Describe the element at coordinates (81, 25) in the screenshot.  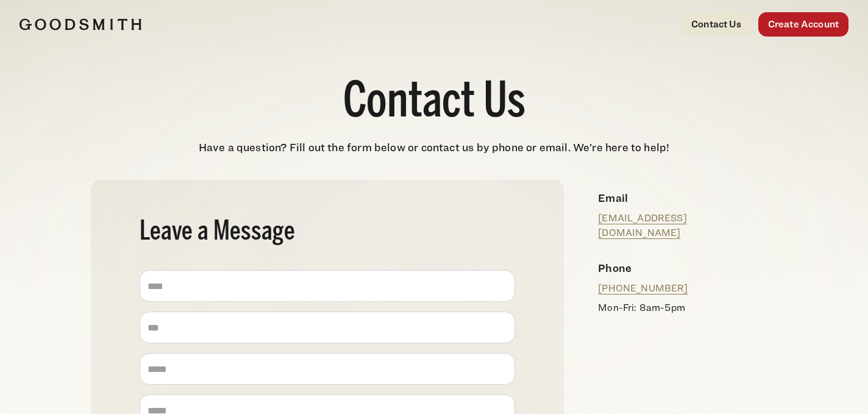
I see `img: Goodsmith` at that location.